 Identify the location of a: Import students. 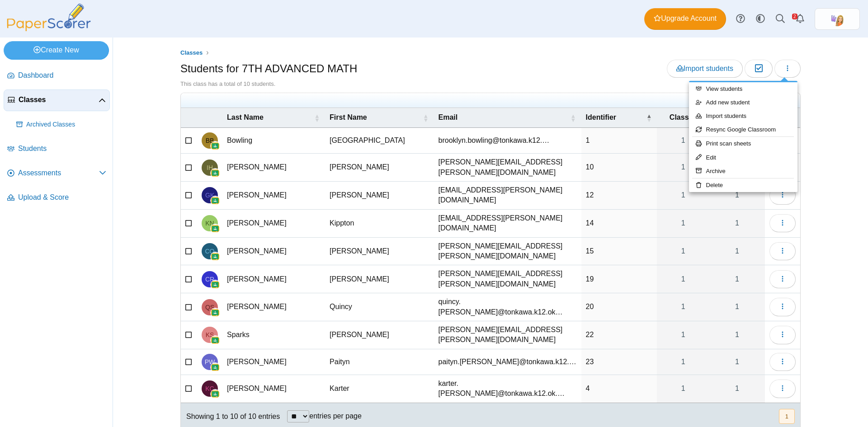
(704, 69).